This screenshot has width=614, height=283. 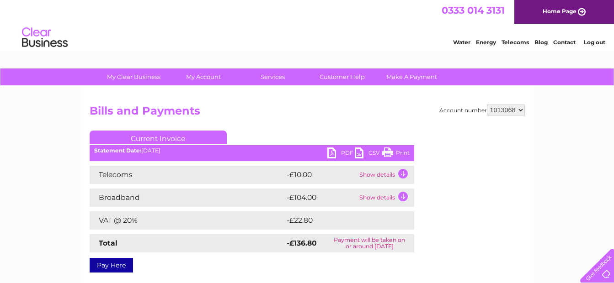 I want to click on a: Pay Here, so click(x=111, y=266).